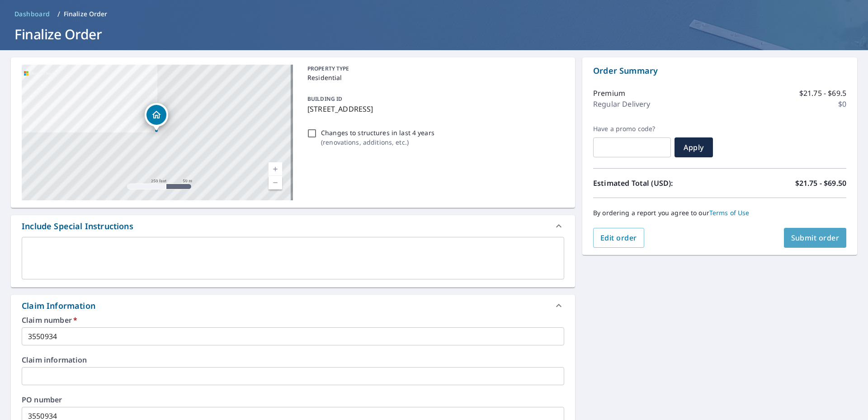  I want to click on label: Claim number, so click(293, 320).